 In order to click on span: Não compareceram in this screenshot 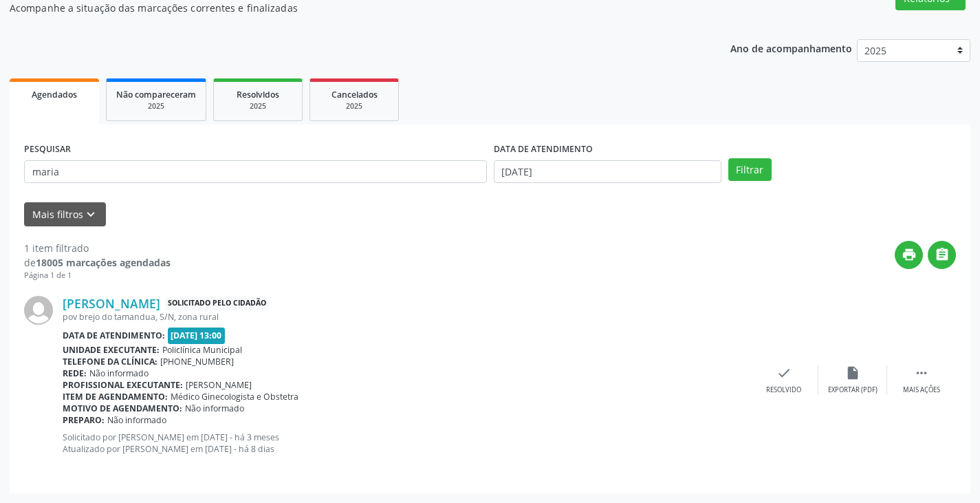, I will do `click(156, 94)`.